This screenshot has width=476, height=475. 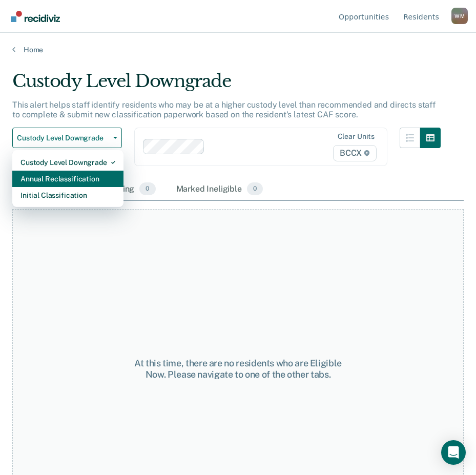 What do you see at coordinates (63, 138) in the screenshot?
I see `span: Custody Level Downgrade` at bounding box center [63, 138].